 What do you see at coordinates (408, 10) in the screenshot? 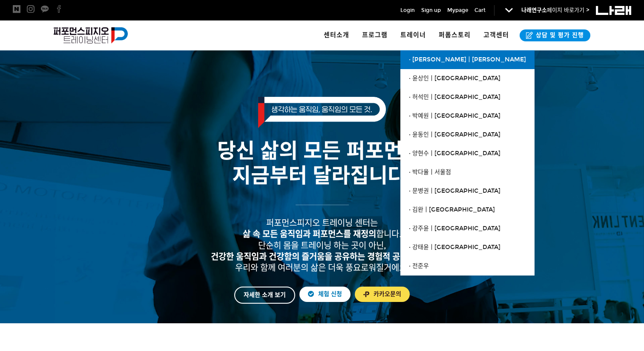
I see `span: Login` at bounding box center [408, 10].